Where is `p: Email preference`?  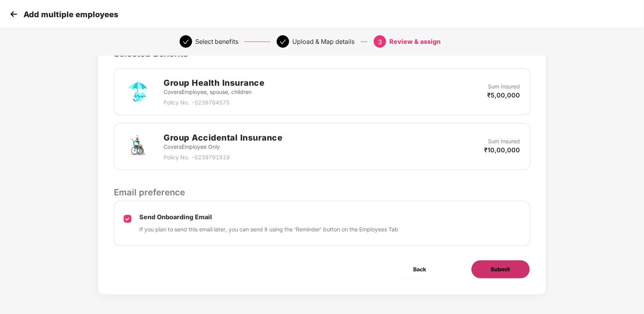
p: Email preference is located at coordinates (322, 192).